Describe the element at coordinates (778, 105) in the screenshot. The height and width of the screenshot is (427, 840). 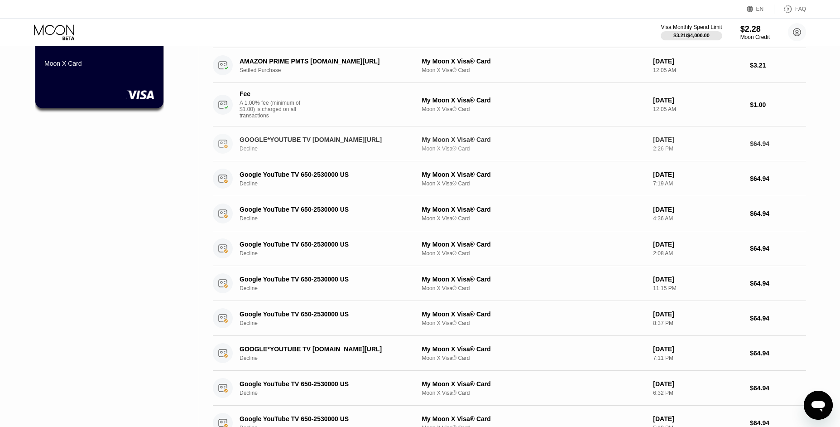
I see `div: $1.00` at that location.